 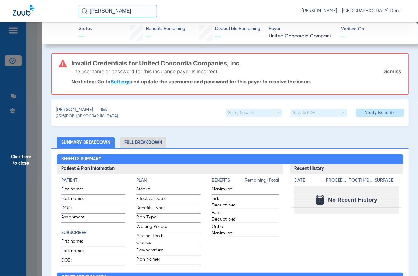 What do you see at coordinates (93, 180) in the screenshot?
I see `h4: Patient` at bounding box center [93, 180].